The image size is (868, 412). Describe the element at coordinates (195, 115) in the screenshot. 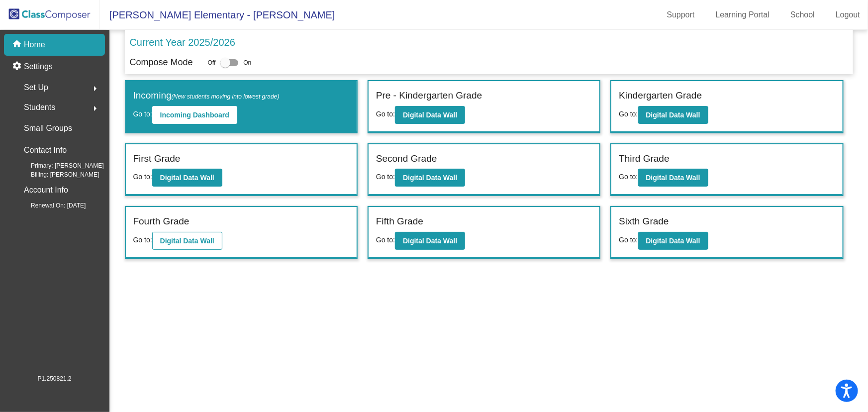

I see `button: Incoming Dashboard` at that location.